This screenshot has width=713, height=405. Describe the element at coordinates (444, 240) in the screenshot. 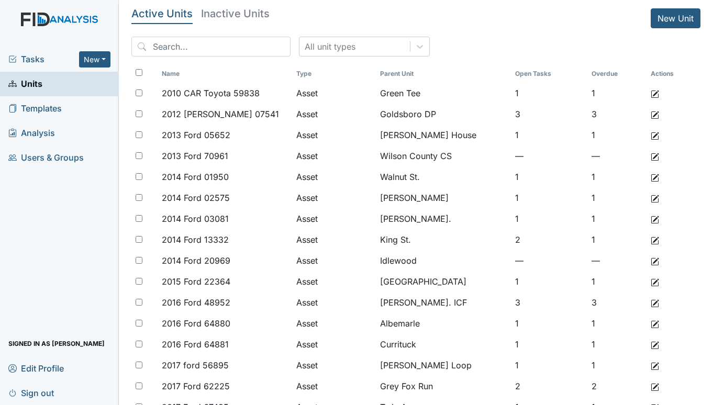

I see `td: King St.` at that location.